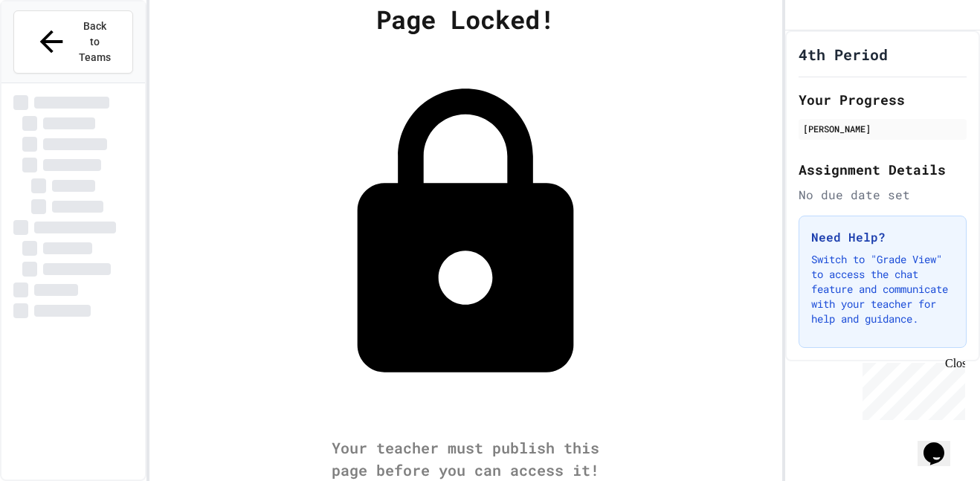  Describe the element at coordinates (94, 42) in the screenshot. I see `span: Back to Teams` at that location.